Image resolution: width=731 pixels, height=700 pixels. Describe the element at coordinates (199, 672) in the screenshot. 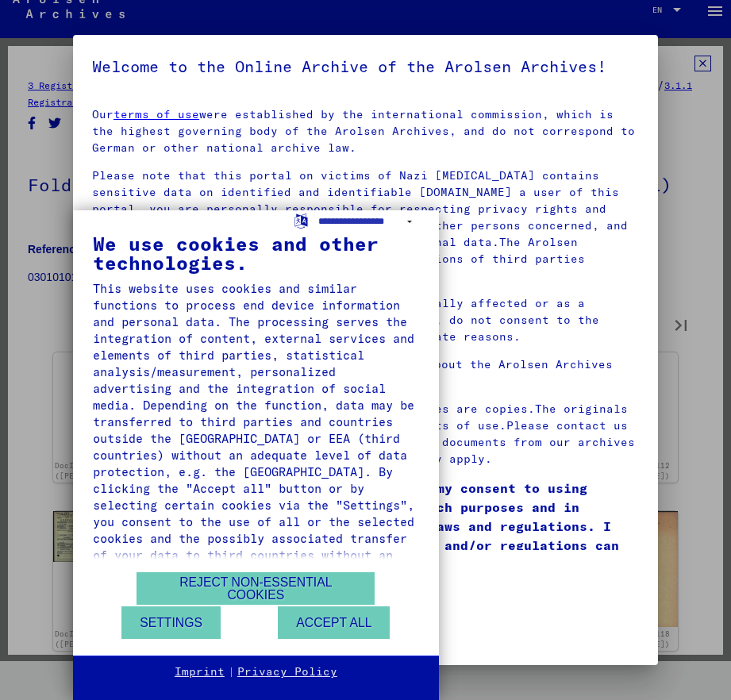

I see `a: Imprint` at that location.